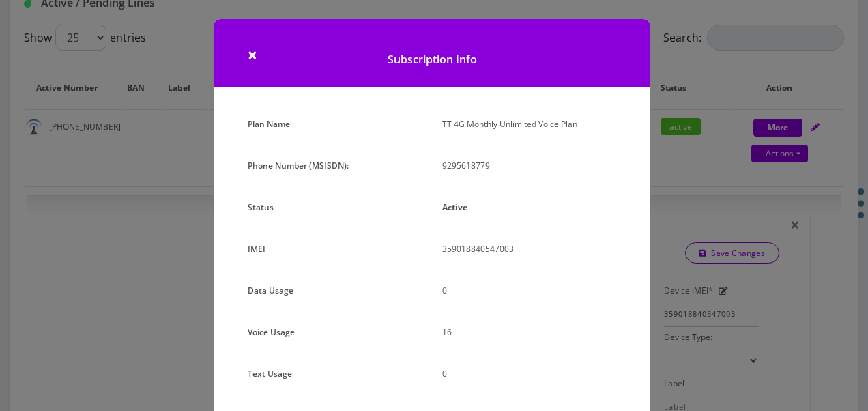 This screenshot has height=411, width=868. Describe the element at coordinates (529, 248) in the screenshot. I see `p: 359018840547003` at that location.